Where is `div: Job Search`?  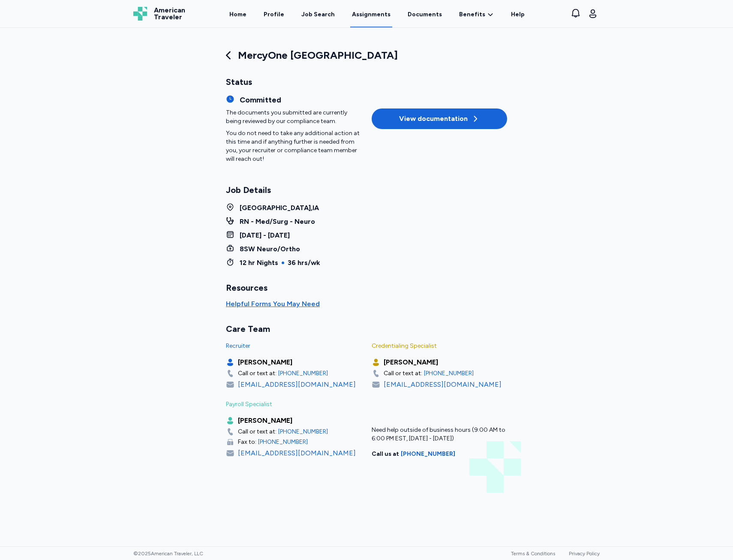
div: Job Search is located at coordinates (318, 14).